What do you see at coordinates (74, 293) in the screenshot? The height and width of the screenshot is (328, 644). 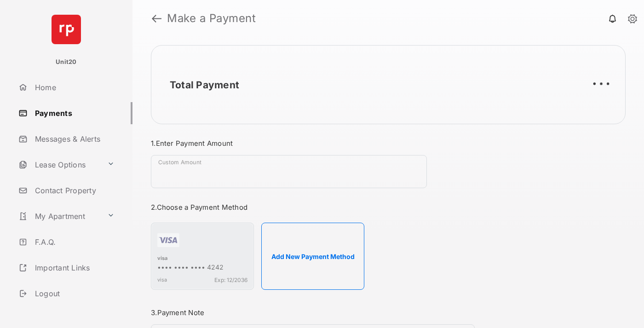 I see `a: Logout` at bounding box center [74, 293].